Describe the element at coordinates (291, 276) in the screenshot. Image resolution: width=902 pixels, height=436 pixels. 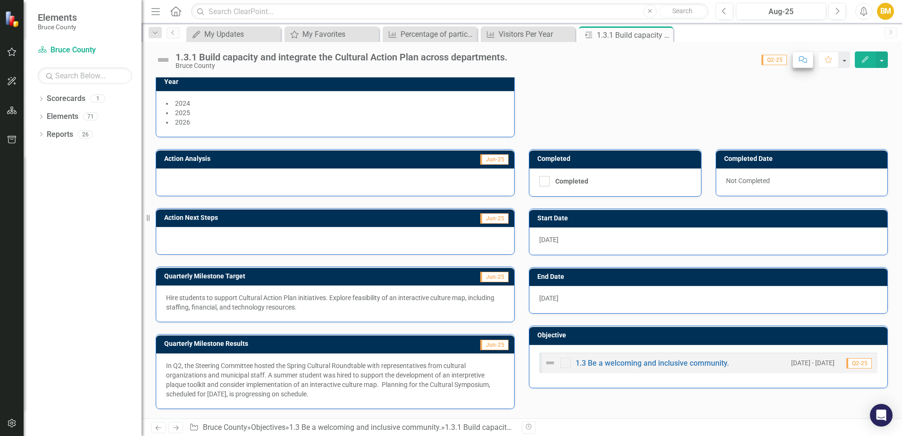
I see `h3: Quarterly Milestone Target` at that location.